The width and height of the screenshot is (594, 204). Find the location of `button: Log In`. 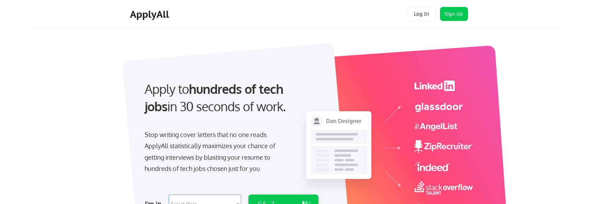

button: Log In is located at coordinates (421, 14).